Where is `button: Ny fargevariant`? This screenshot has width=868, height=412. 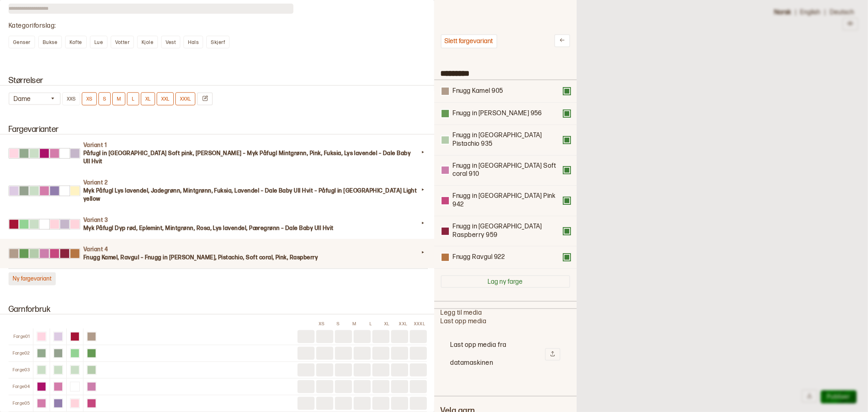
button: Ny fargevariant is located at coordinates (32, 279).